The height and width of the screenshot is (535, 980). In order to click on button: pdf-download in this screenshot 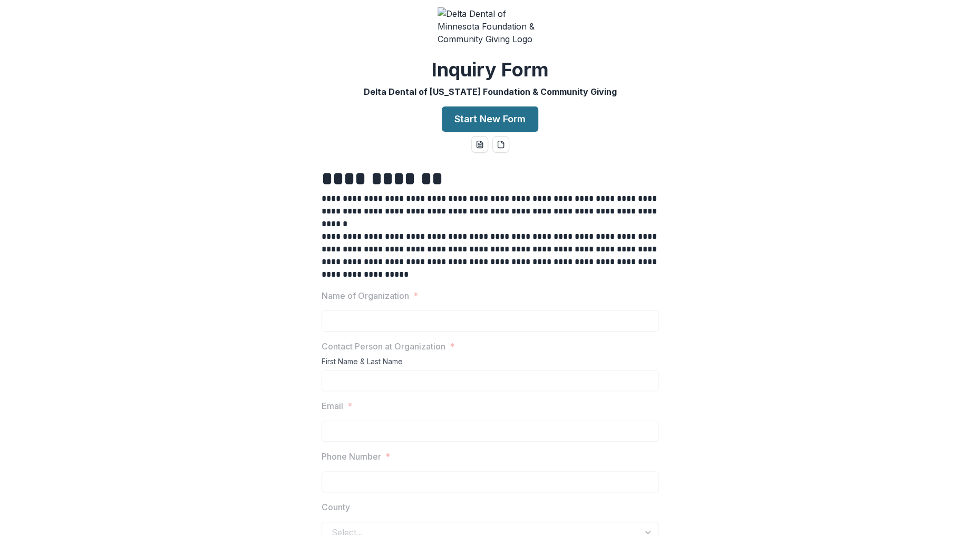, I will do `click(501, 145)`.